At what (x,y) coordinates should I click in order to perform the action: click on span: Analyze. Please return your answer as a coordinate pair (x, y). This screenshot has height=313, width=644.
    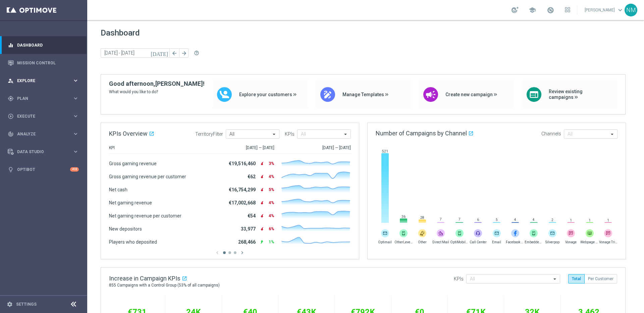
    Looking at the image, I should click on (44, 134).